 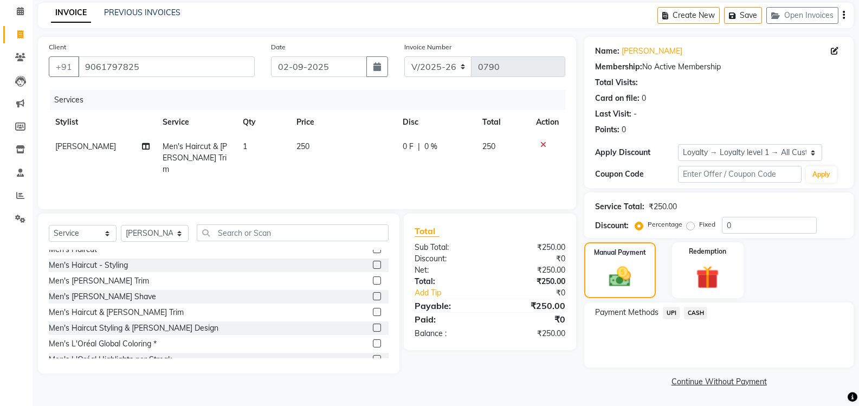 What do you see at coordinates (607, 130) in the screenshot?
I see `div: Points:` at bounding box center [607, 130].